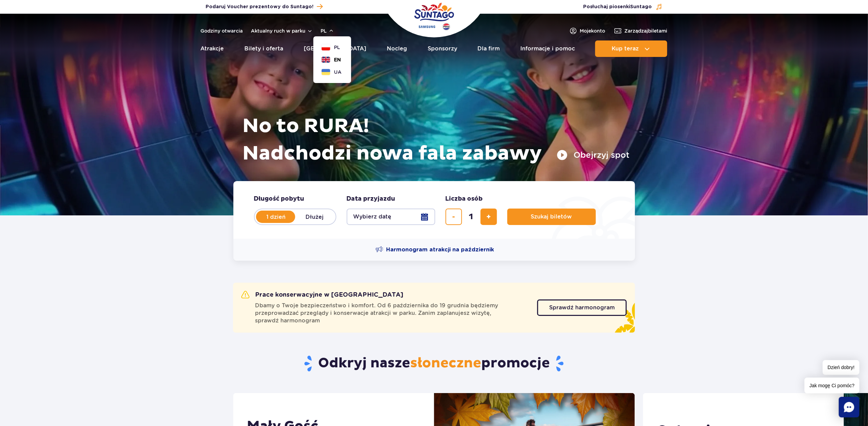  What do you see at coordinates (849, 407) in the screenshot?
I see `div: Chat` at bounding box center [849, 407].